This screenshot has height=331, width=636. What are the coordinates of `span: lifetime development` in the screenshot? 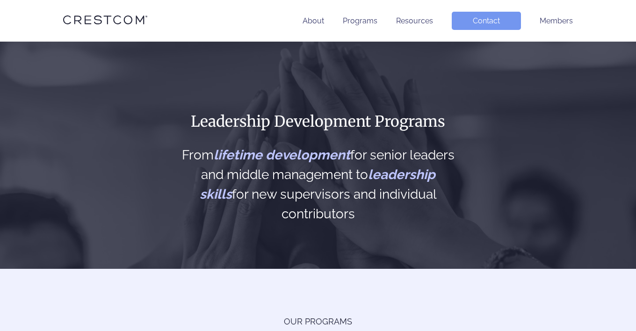 It's located at (282, 155).